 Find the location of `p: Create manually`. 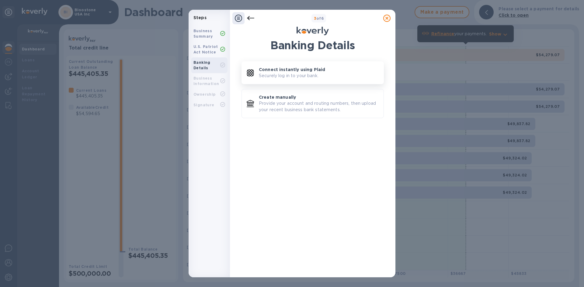

p: Create manually is located at coordinates (277, 97).